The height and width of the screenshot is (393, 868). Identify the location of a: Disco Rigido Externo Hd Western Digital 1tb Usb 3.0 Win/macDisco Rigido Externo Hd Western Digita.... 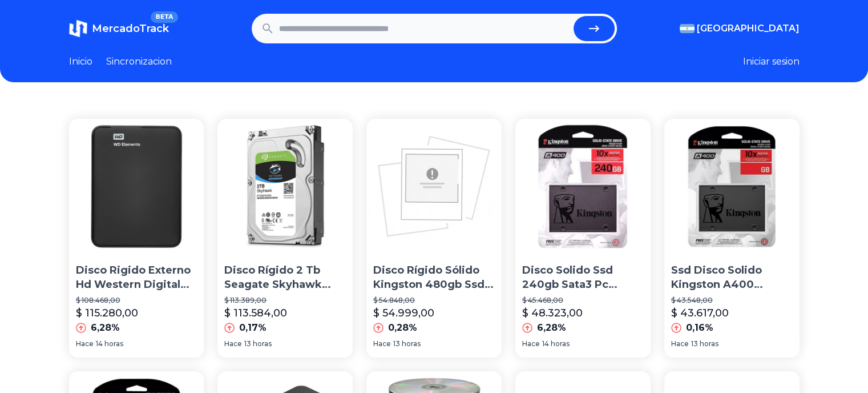
(137, 238).